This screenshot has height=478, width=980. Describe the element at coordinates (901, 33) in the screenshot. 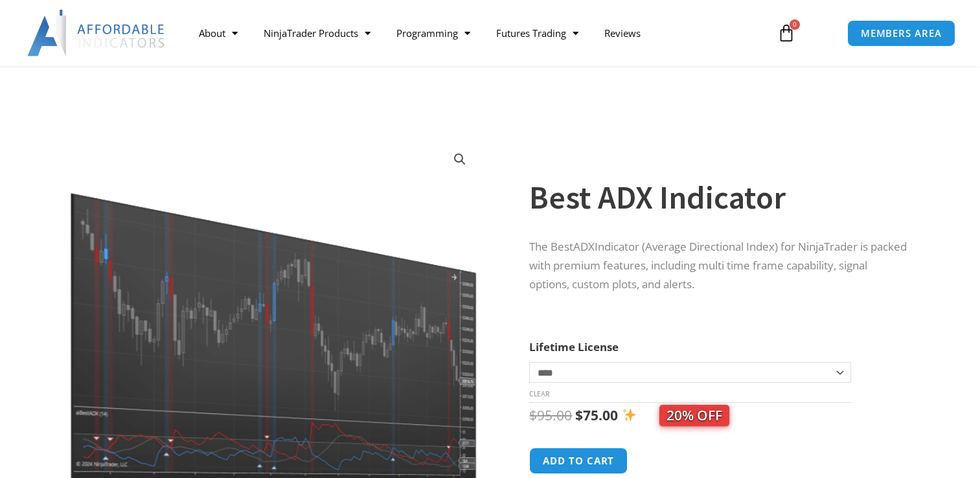

I see `a: MEMBERS AREA` at that location.